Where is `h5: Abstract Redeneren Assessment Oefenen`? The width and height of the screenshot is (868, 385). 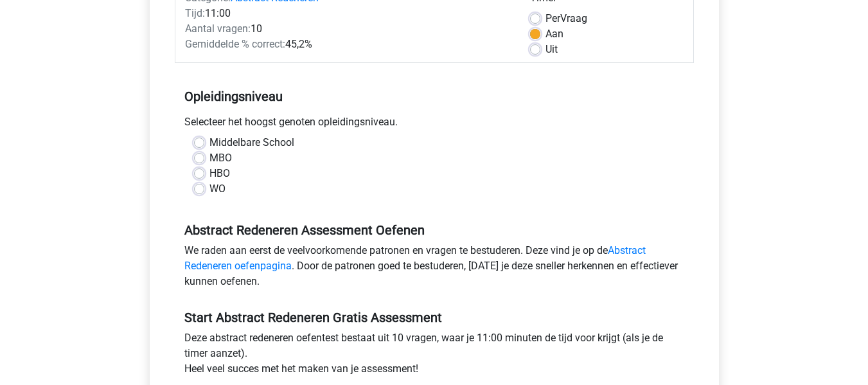 h5: Abstract Redeneren Assessment Oefenen is located at coordinates (434, 230).